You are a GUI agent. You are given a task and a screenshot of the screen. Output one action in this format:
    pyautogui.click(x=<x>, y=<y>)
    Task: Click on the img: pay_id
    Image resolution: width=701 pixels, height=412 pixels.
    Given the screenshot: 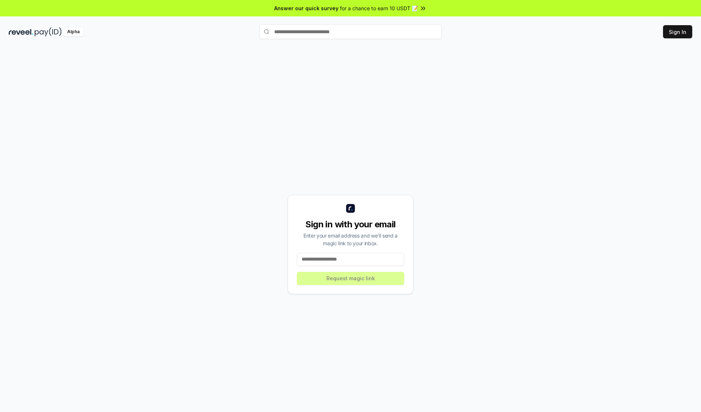 What is the action you would take?
    pyautogui.click(x=48, y=32)
    